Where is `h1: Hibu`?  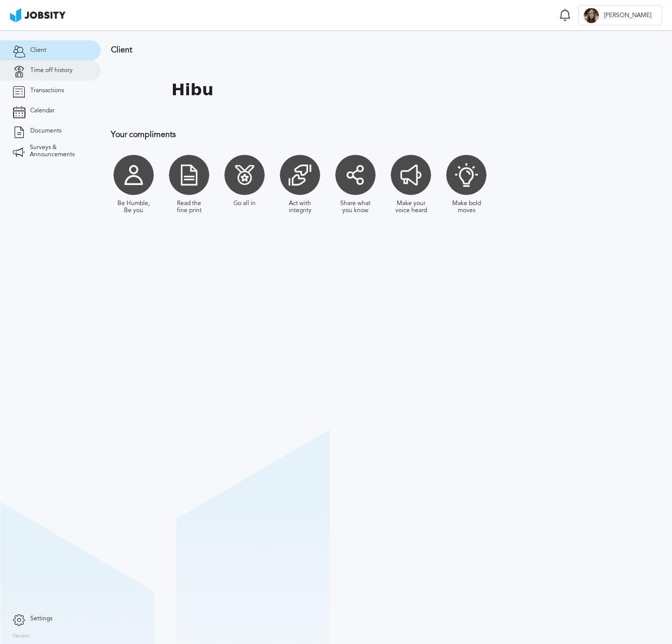 h1: Hibu is located at coordinates (192, 90).